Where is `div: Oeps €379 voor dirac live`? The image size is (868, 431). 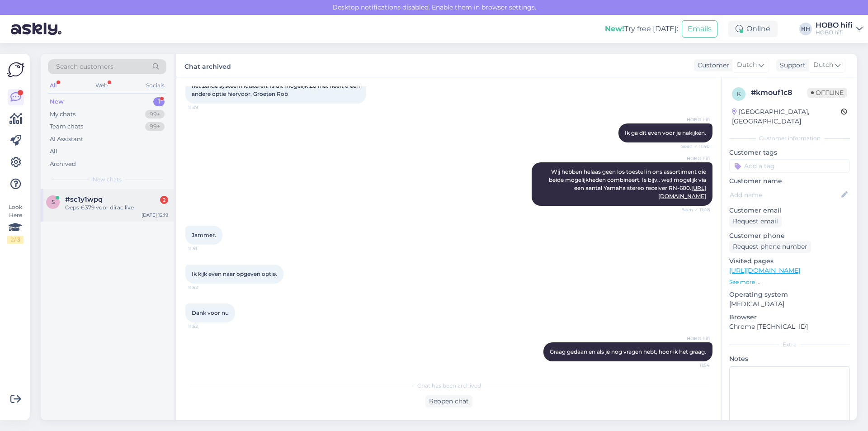
div: Oeps €379 voor dirac live is located at coordinates (117, 208).